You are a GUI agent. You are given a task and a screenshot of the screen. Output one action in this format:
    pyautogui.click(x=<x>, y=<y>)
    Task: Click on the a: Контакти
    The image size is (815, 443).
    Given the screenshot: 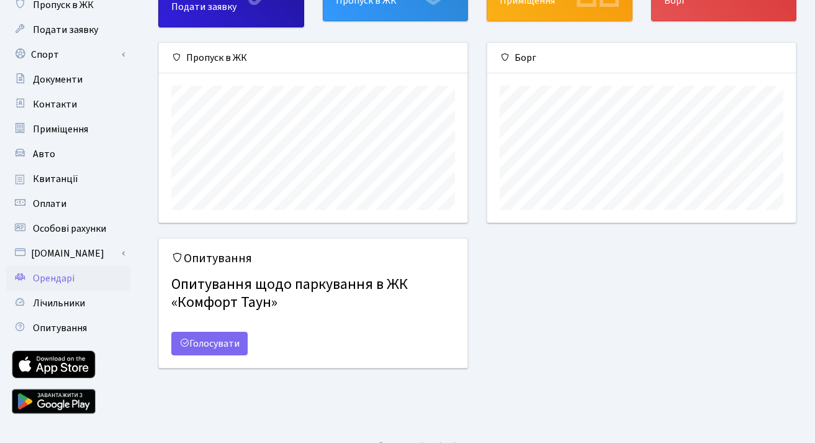 What is the action you would take?
    pyautogui.click(x=68, y=104)
    